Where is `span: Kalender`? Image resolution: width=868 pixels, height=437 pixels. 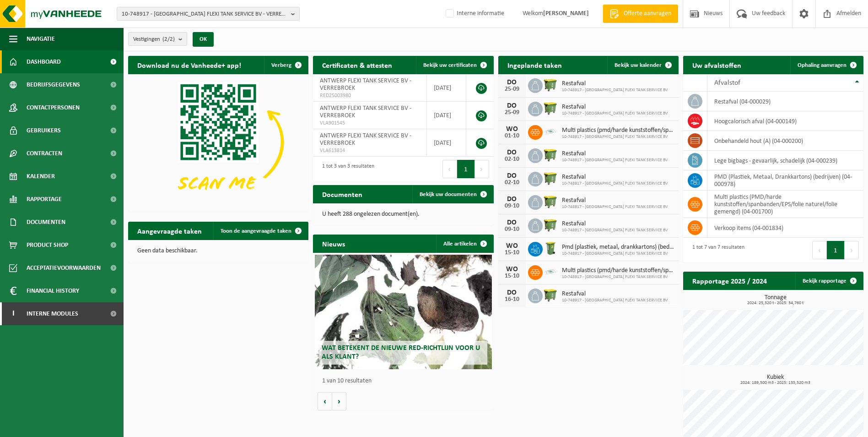
span: Kalender is located at coordinates (41, 177).